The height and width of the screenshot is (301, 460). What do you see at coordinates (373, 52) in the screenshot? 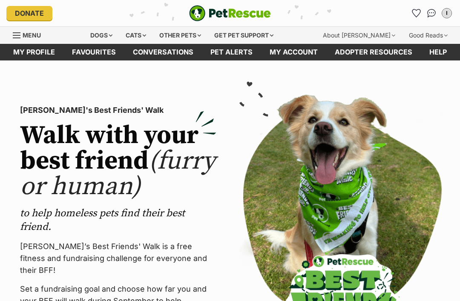
I see `a: Adopter resources` at bounding box center [373, 52].